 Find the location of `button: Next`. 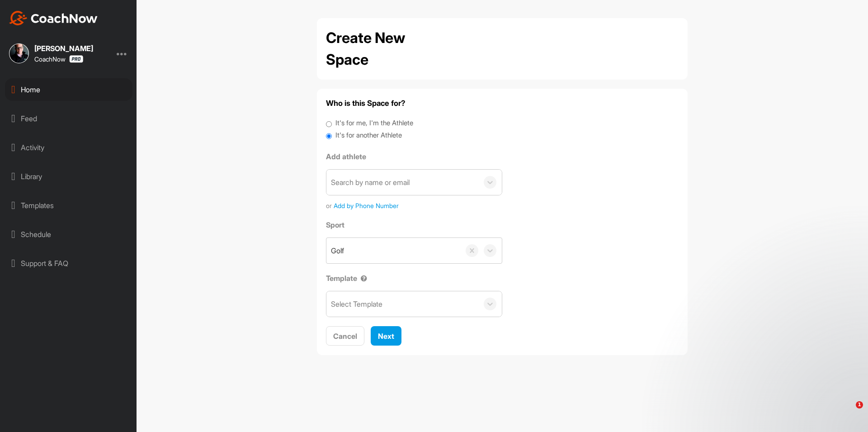

button: Next is located at coordinates (386, 336).